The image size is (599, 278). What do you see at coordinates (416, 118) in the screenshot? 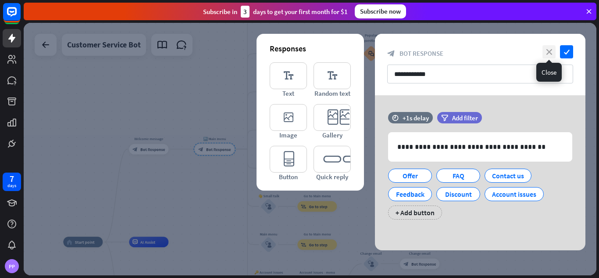
I see `div: +1s delay` at bounding box center [416, 118].